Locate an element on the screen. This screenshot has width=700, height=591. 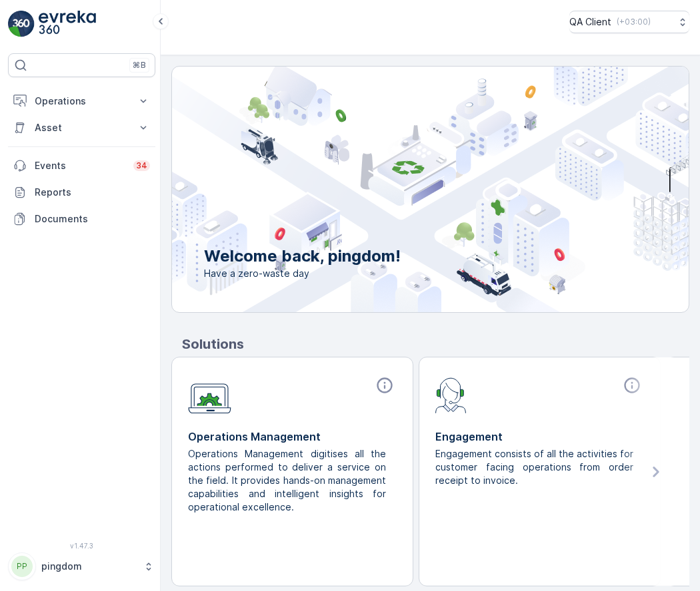
p: ( +03:00 ) is located at coordinates (633, 22).